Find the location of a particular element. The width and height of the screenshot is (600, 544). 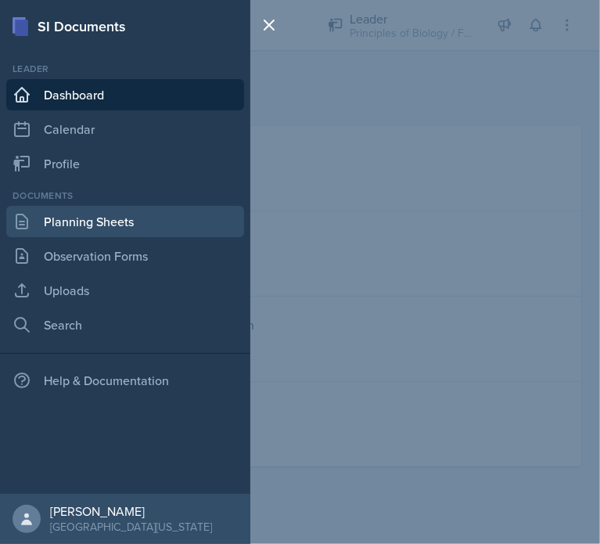

a: Planning Sheets is located at coordinates (125, 221).